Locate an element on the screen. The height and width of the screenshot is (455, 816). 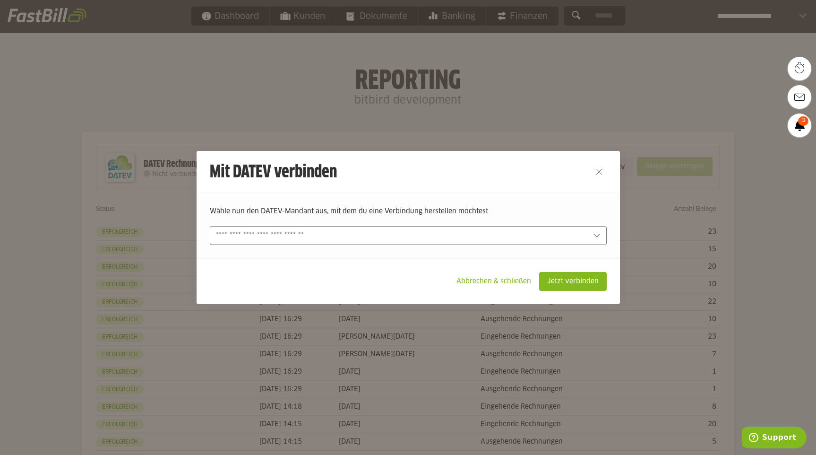
a: 3 is located at coordinates (800, 125).